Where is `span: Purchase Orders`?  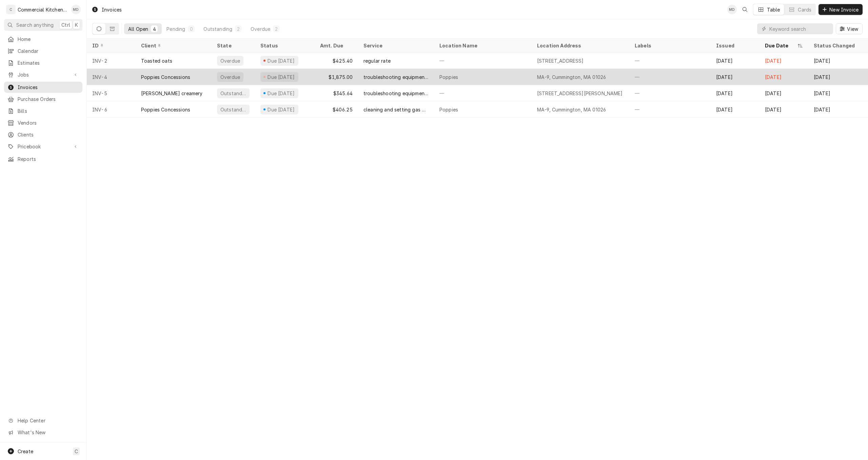
span: Purchase Orders is located at coordinates (48, 99).